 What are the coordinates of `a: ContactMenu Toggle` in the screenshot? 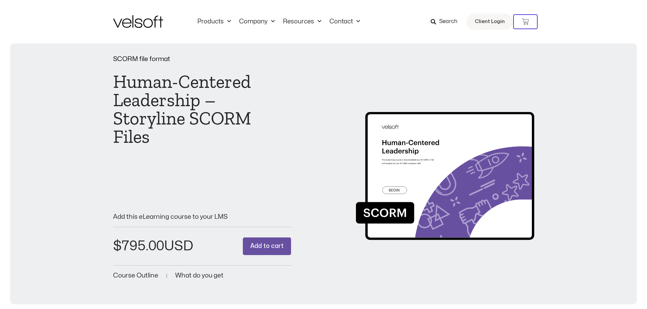 It's located at (345, 22).